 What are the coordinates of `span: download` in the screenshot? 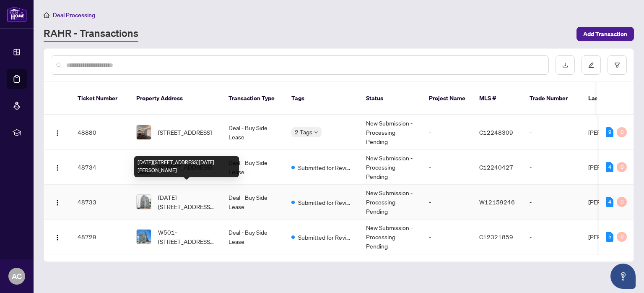 It's located at (565, 65).